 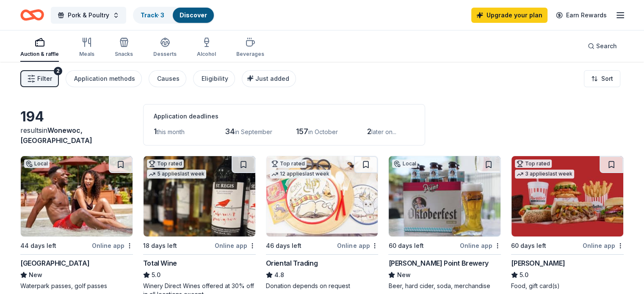 I want to click on div: Waterpark passes, golf passes, so click(x=77, y=286).